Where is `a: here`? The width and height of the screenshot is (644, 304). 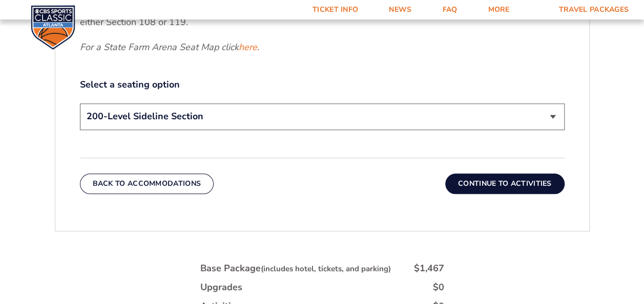
a: here is located at coordinates (248, 47).